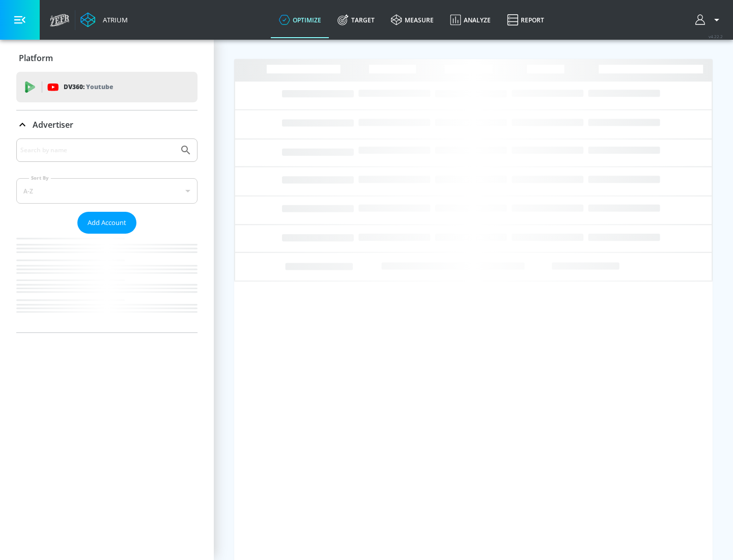 Image resolution: width=733 pixels, height=560 pixels. Describe the element at coordinates (525, 20) in the screenshot. I see `a: Report` at that location.